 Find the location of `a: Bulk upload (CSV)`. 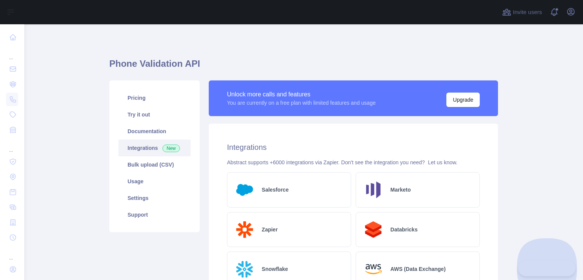

a: Bulk upload (CSV) is located at coordinates (155, 165).